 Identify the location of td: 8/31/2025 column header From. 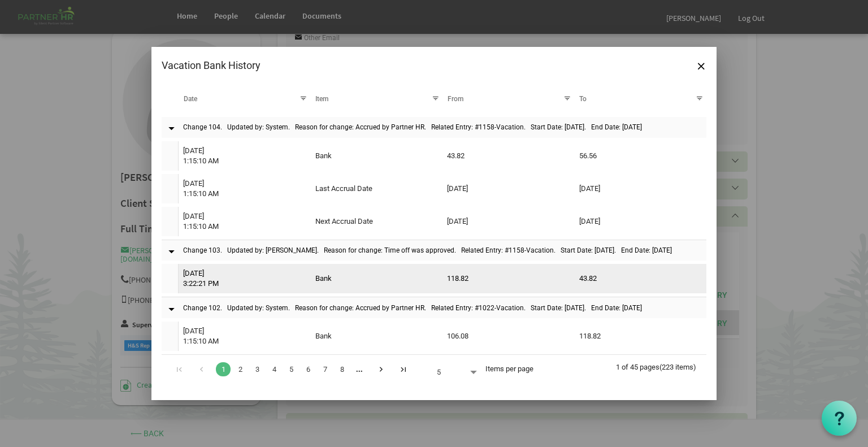
(508, 221).